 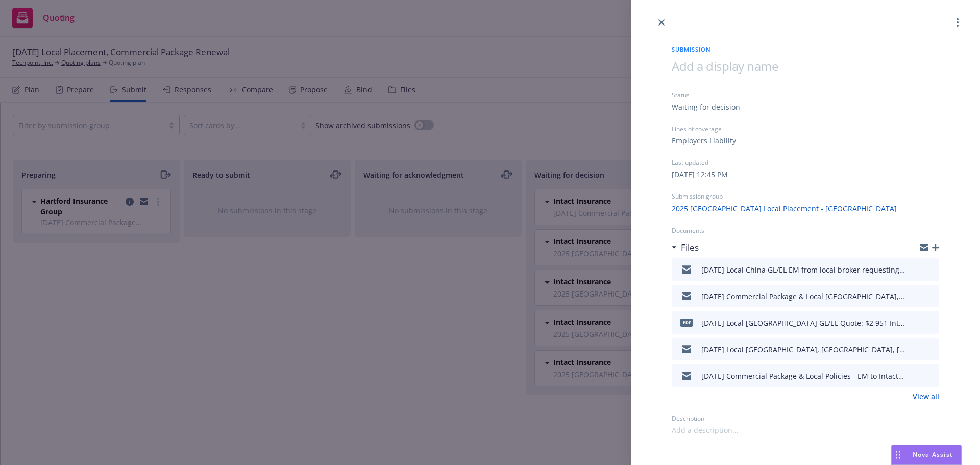 What do you see at coordinates (898, 454) in the screenshot?
I see `div: Drag to move` at bounding box center [898, 454].